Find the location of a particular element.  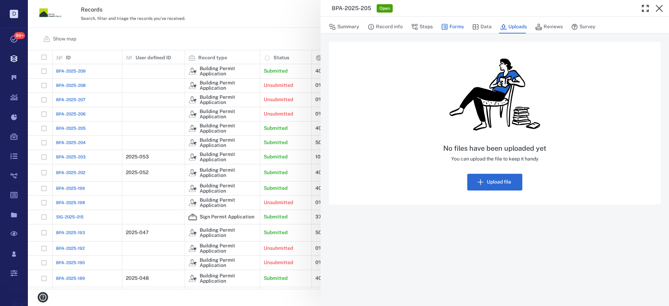

button: Toggle Fullscreen is located at coordinates (645, 8).